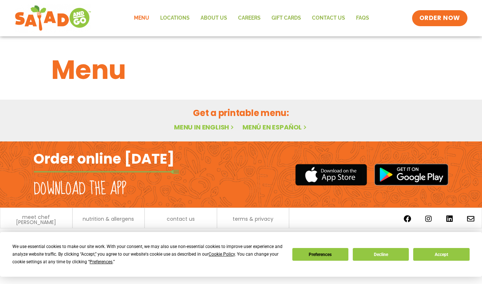 The image size is (482, 284). Describe the element at coordinates (148, 254) in the screenshot. I see `div: We use essential cookies to make our site work. With your consent, we may also use non-essential ...` at that location.